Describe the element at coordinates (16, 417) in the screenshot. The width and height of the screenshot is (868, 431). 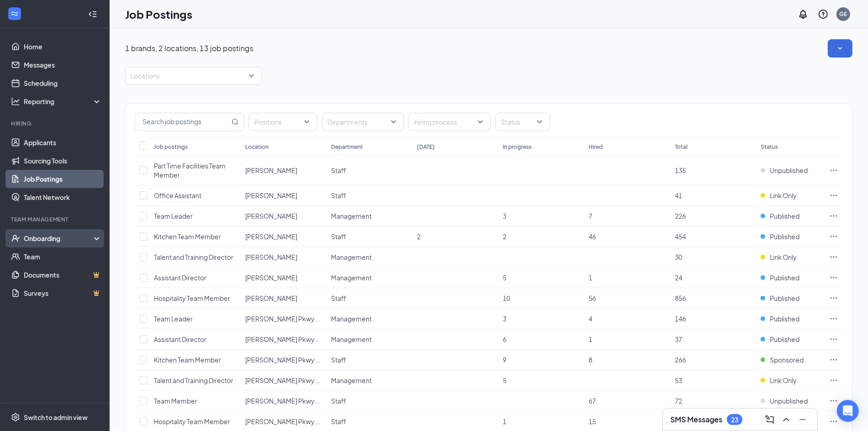
I see `svg: Settings` at that location.